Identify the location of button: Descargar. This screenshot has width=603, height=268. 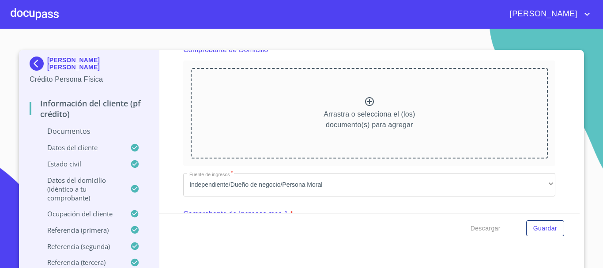
(485, 228).